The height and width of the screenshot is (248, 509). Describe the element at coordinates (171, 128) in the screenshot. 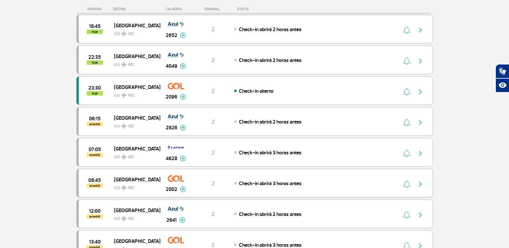

I see `span: 2926` at that location.